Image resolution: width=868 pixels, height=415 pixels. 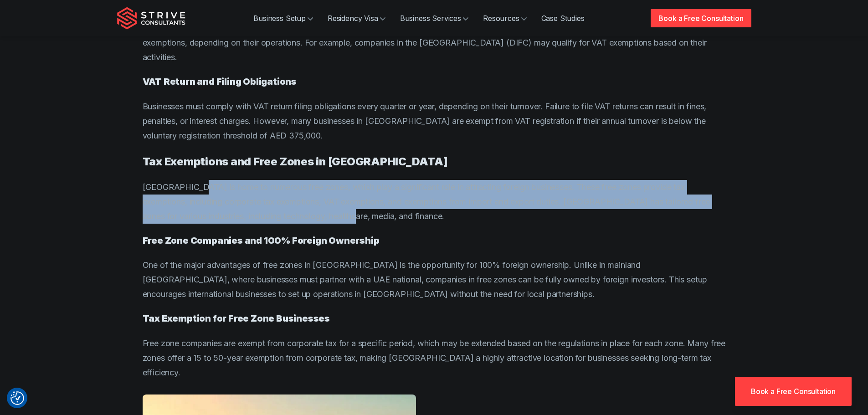 I want to click on a: Resources, so click(x=505, y=19).